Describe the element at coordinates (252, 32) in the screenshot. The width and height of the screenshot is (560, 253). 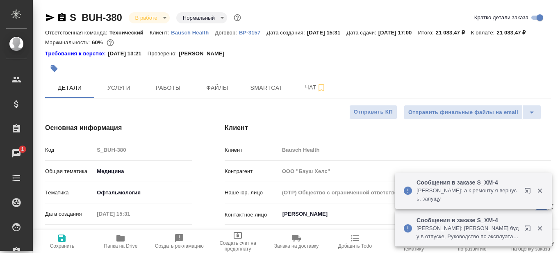
I see `a: ВР-3157` at that location.